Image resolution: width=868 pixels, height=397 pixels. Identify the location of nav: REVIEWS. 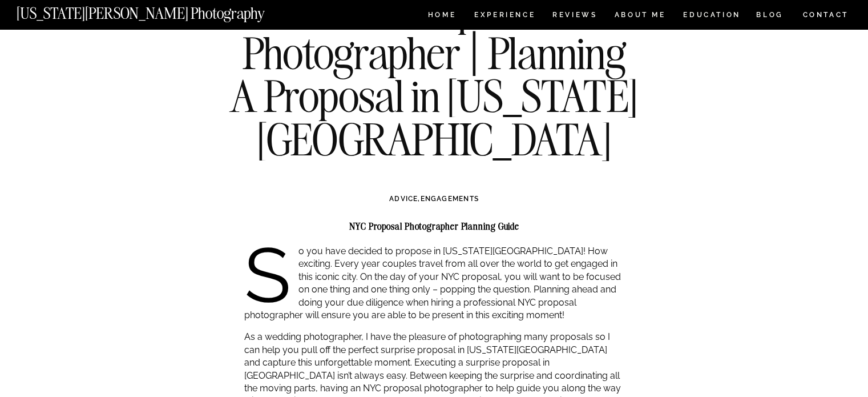
(573, 16).